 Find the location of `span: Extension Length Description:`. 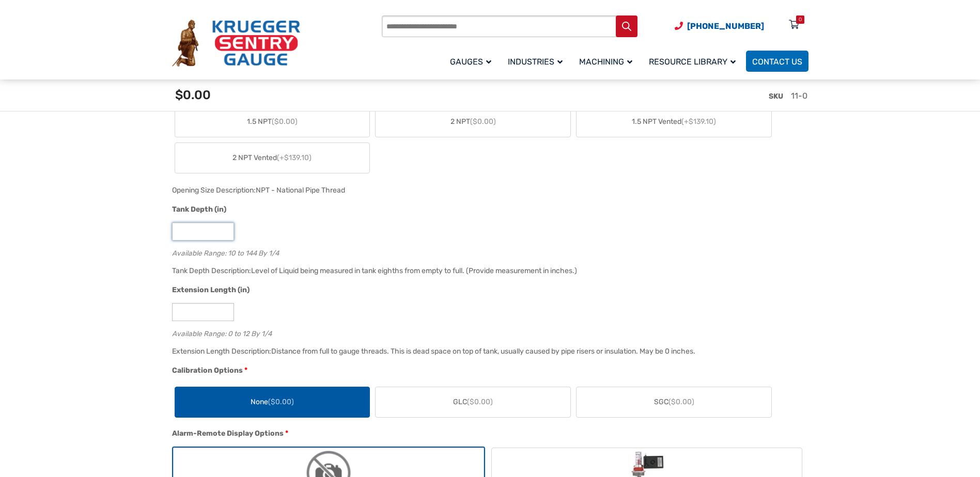

span: Extension Length Description: is located at coordinates (221, 351).